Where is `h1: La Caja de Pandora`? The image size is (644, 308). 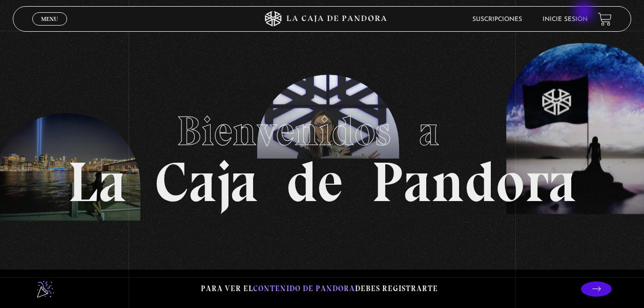 h1: La Caja de Pandora is located at coordinates (322, 154).